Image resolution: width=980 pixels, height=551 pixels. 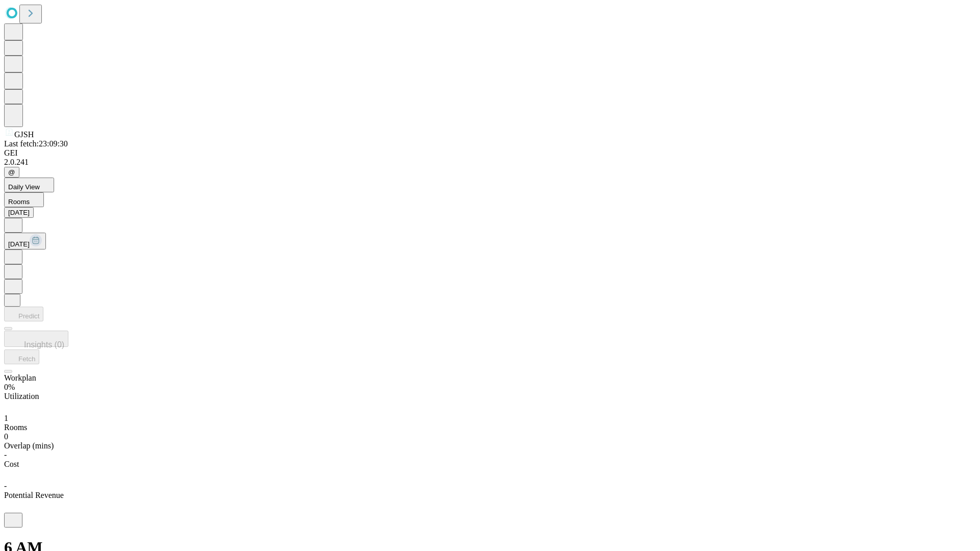 I want to click on span: Utilization, so click(x=22, y=396).